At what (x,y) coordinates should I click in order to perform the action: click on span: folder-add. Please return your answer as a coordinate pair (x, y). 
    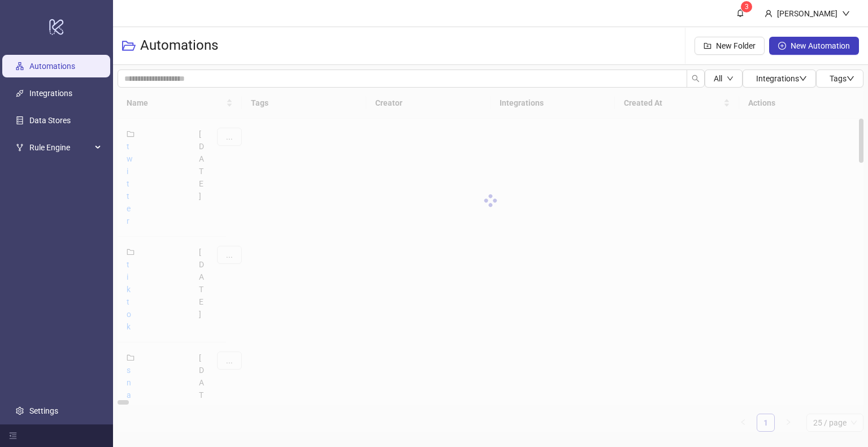
    Looking at the image, I should click on (707, 46).